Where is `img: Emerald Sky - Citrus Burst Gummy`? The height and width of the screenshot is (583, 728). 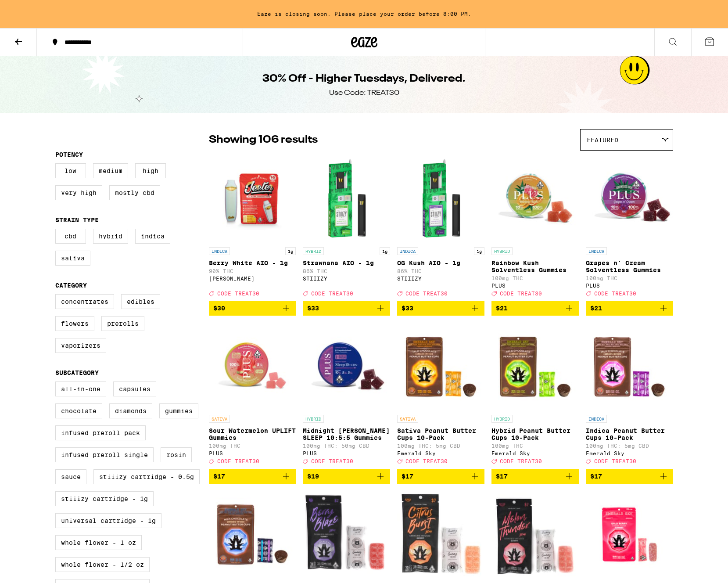 img: Emerald Sky - Citrus Burst Gummy is located at coordinates (441, 535).